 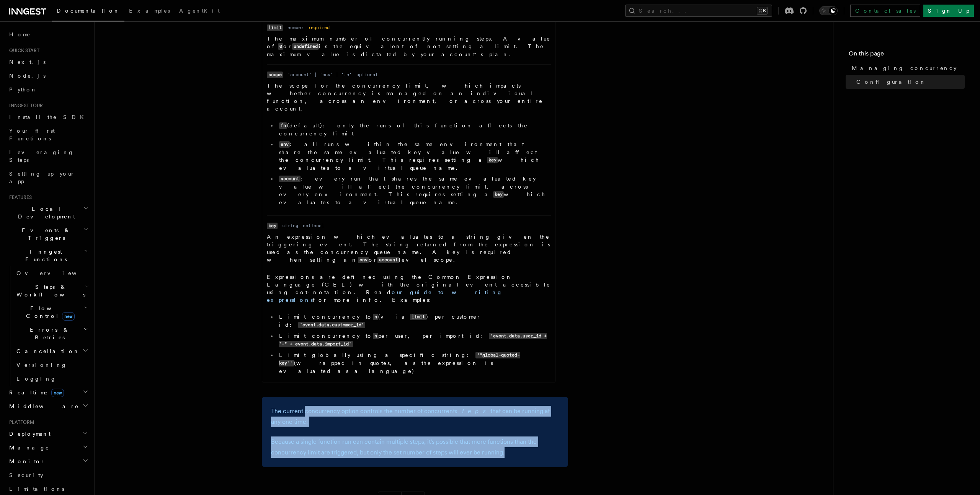 What do you see at coordinates (414, 340) in the screenshot?
I see `li: Limit concurrency to per user, per import id:` at bounding box center [414, 340].